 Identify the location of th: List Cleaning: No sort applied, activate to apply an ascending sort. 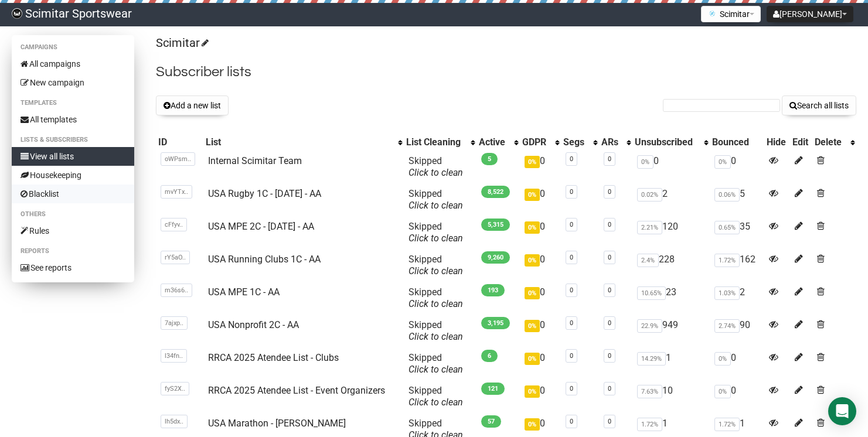
(440, 143).